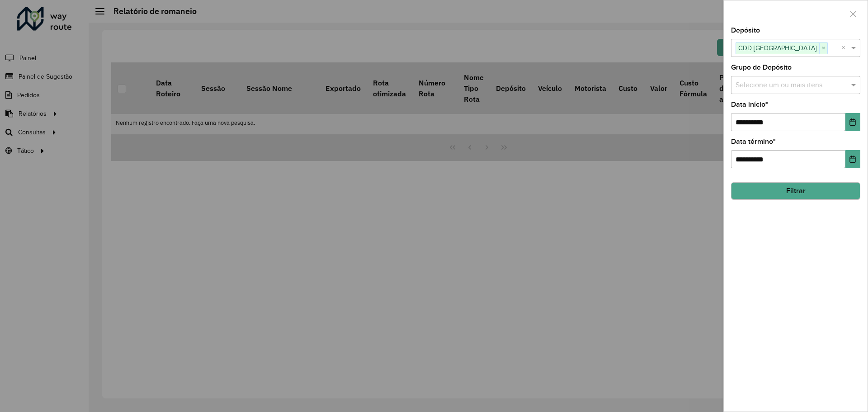  What do you see at coordinates (753, 141) in the screenshot?
I see `label: Data término` at bounding box center [753, 141].